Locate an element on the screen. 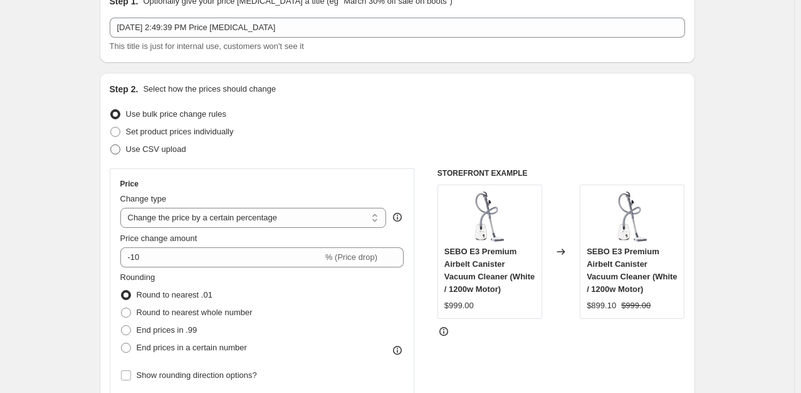 The height and width of the screenshot is (393, 801). span: % (Price drop) is located at coordinates (351, 256).